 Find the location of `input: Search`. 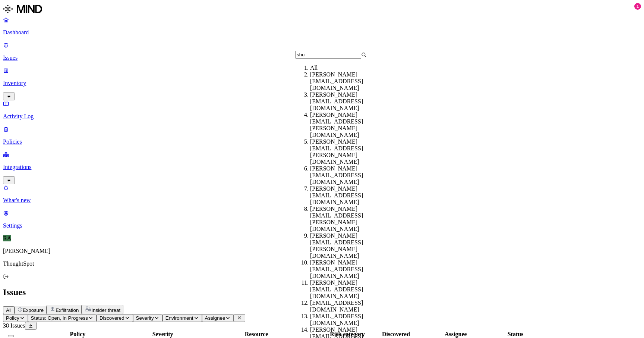

input: Search is located at coordinates (328, 54).